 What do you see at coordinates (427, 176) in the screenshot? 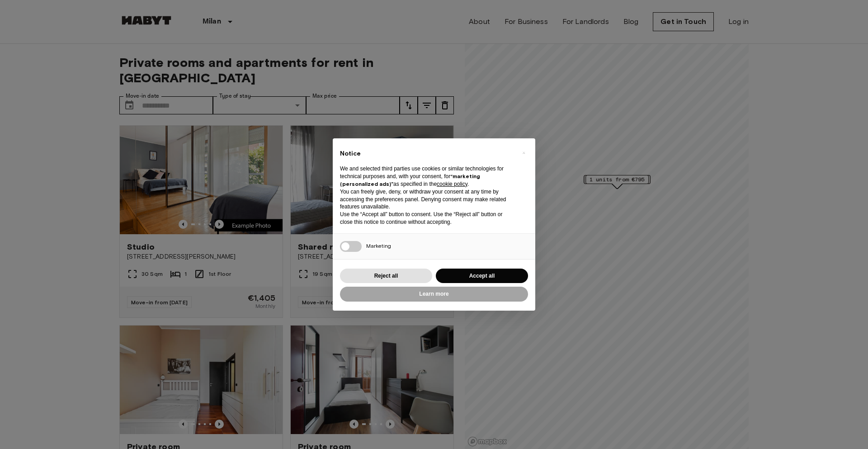
I see `p: We and selected third parties use cookies or similar technologies for technical purposes and, wit...` at bounding box center [427, 176].